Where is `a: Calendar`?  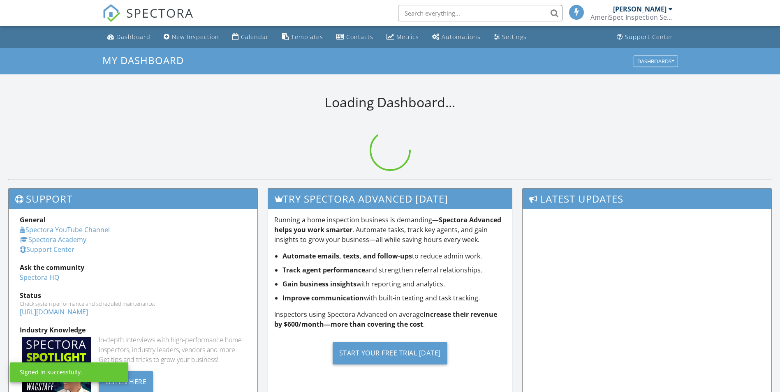 a: Calendar is located at coordinates (250, 37).